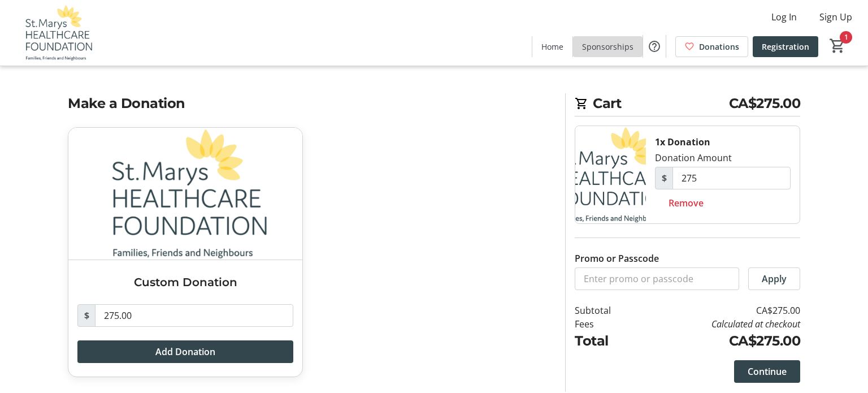 Image resolution: width=868 pixels, height=393 pixels. I want to click on button: Sign Up, so click(836, 17).